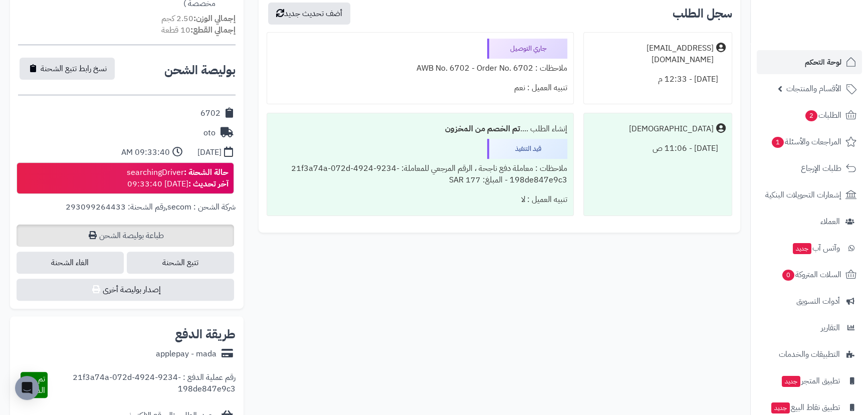  I want to click on a: أدوات التسويق, so click(810, 301).